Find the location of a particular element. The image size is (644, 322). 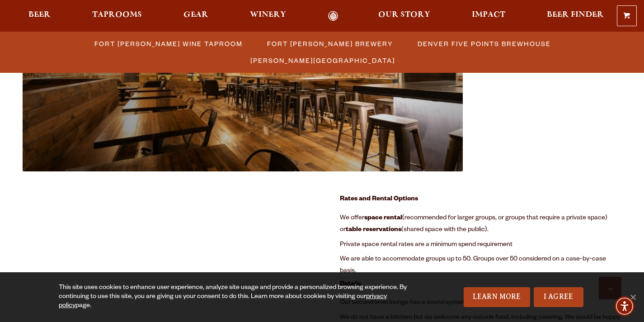

a: Learn More is located at coordinates (497, 297).